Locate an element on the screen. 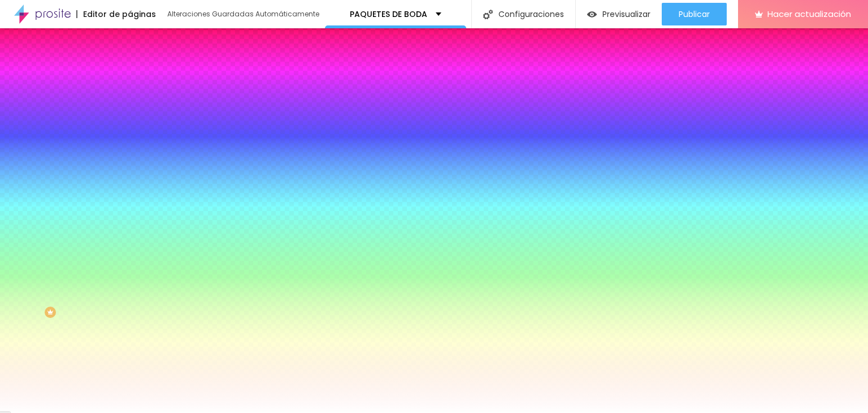 The image size is (868, 413). font: Configuraciones is located at coordinates (531, 14).